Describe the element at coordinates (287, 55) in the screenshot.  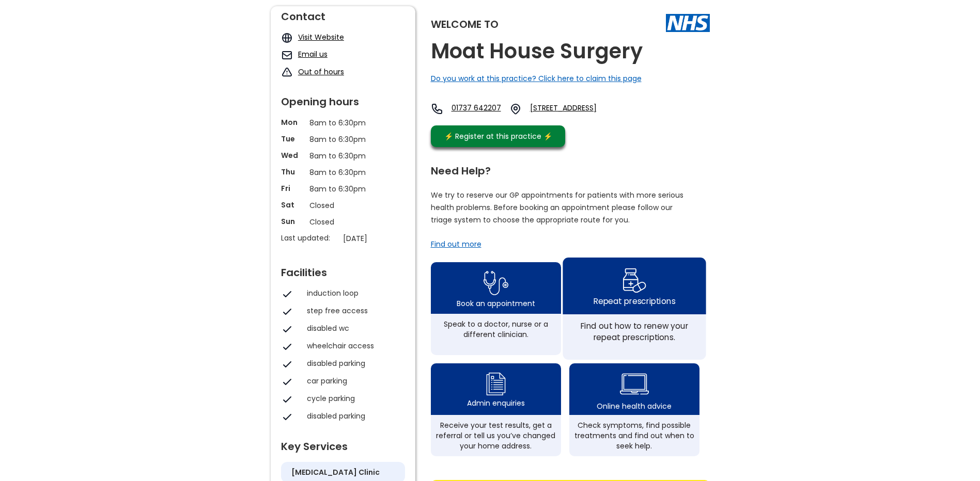
I see `img: mail icon` at that location.